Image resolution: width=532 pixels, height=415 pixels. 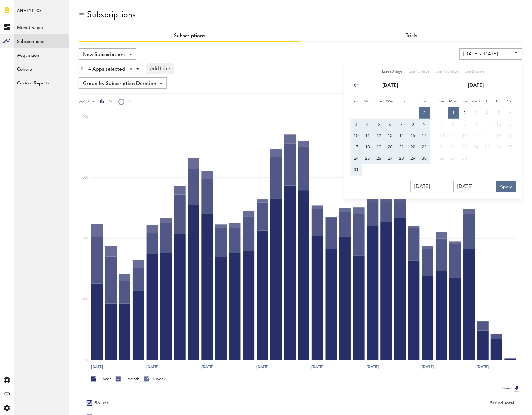 I want to click on button: 24, so click(x=356, y=159).